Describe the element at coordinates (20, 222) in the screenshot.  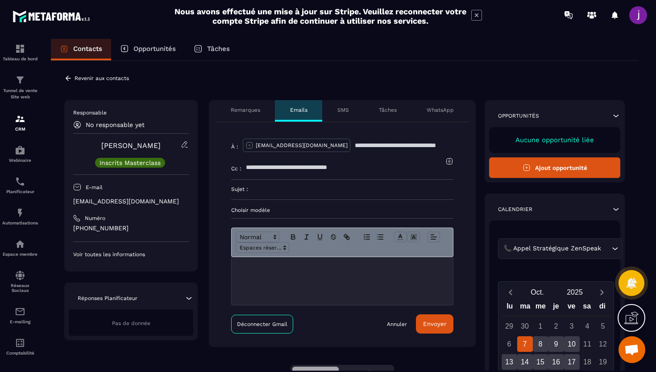
I see `p: Automatisations` at that location.